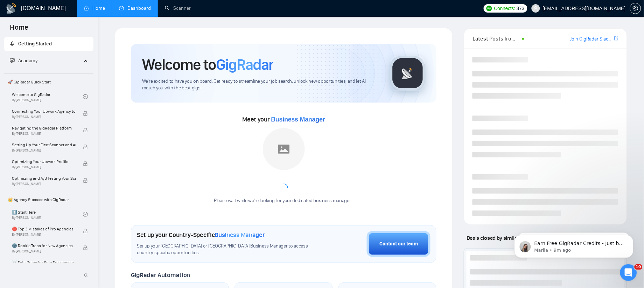  Describe the element at coordinates (70, 26) in the screenshot. I see `div: message notification from Mariia, 9m ago. Earn Free GigRadar Credits - Just by Sharing Your Story...` at that location.